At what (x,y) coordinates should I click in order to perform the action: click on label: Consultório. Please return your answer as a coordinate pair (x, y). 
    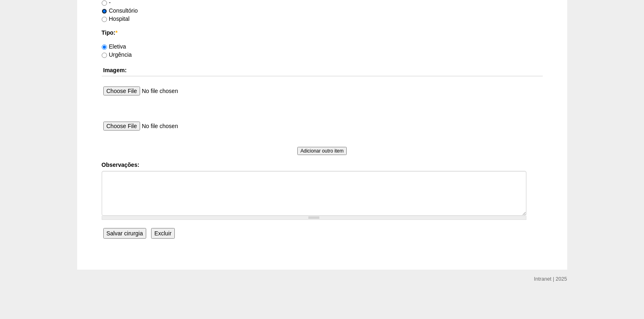
    Looking at the image, I should click on (119, 11).